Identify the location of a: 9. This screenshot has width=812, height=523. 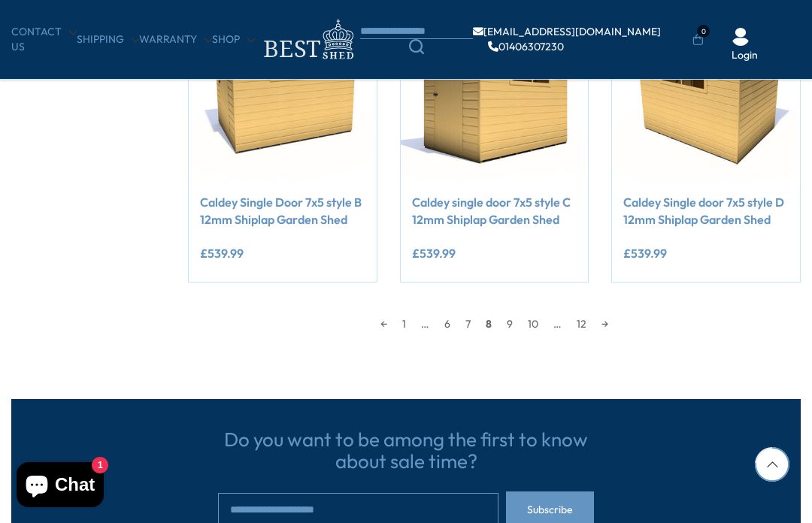
(510, 324).